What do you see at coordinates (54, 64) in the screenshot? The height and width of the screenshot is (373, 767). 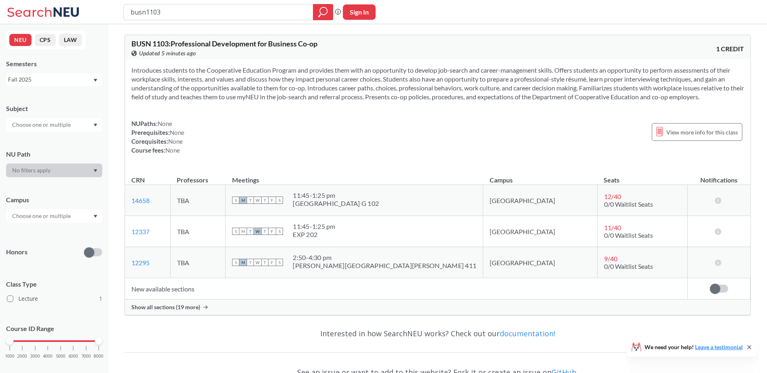 I see `div: Semesters` at bounding box center [54, 64].